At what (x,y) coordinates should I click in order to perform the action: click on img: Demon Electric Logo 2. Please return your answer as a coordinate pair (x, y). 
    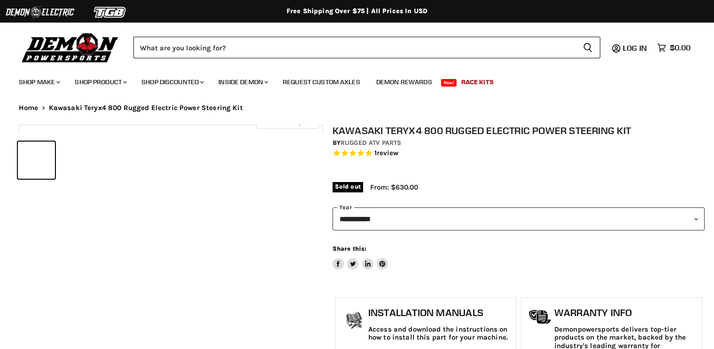
    Looking at the image, I should click on (40, 12).